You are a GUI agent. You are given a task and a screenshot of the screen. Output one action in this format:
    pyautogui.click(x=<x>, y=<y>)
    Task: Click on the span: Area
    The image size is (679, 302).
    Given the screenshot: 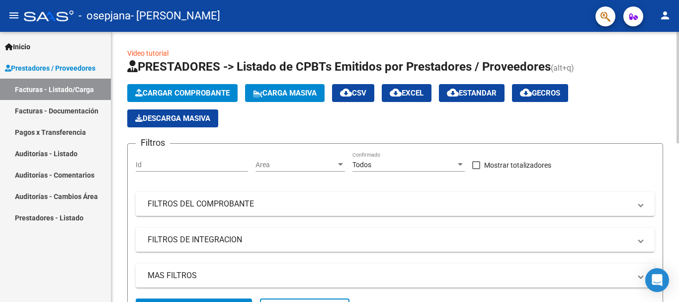 What is the action you would take?
    pyautogui.click(x=296, y=165)
    